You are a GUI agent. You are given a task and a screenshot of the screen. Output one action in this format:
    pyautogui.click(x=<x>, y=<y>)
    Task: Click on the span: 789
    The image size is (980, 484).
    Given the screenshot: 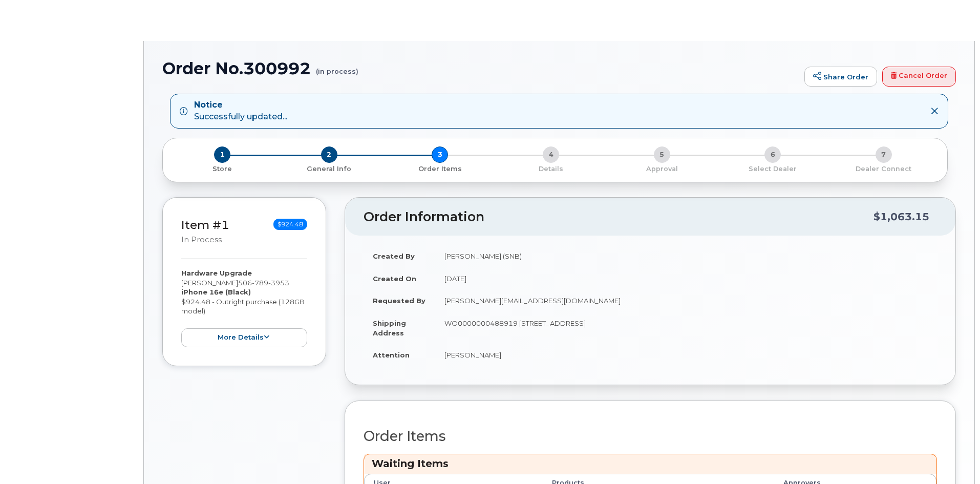 What is the action you would take?
    pyautogui.click(x=260, y=283)
    